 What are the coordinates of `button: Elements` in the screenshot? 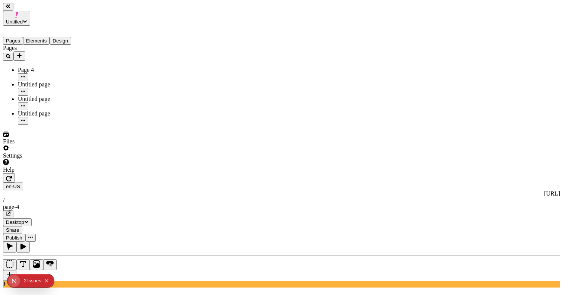 It's located at (37, 41).